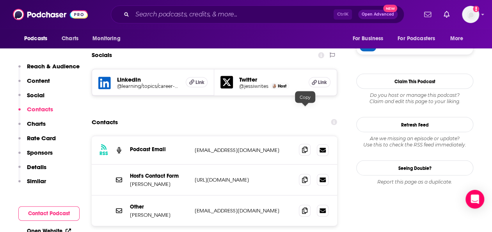 This screenshot has height=232, width=492. What do you see at coordinates (36, 123) in the screenshot?
I see `p: Charts` at bounding box center [36, 123].